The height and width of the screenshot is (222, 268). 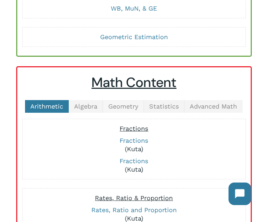 What do you see at coordinates (86, 107) in the screenshot?
I see `a: Algebra` at bounding box center [86, 107].